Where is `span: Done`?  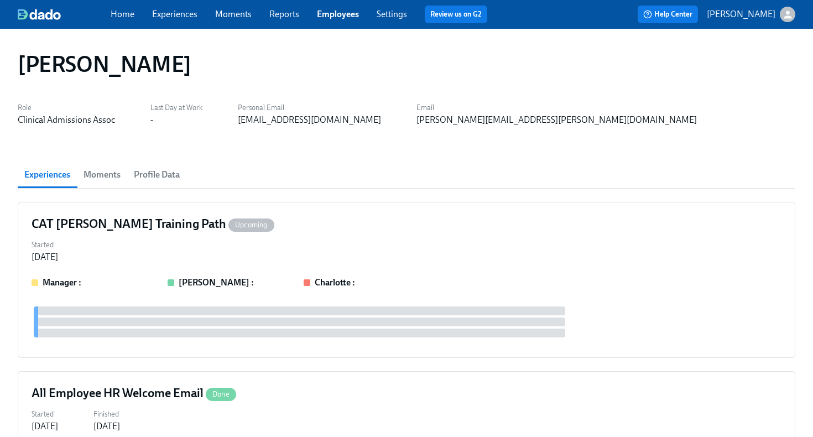
span: Done is located at coordinates (221, 394).